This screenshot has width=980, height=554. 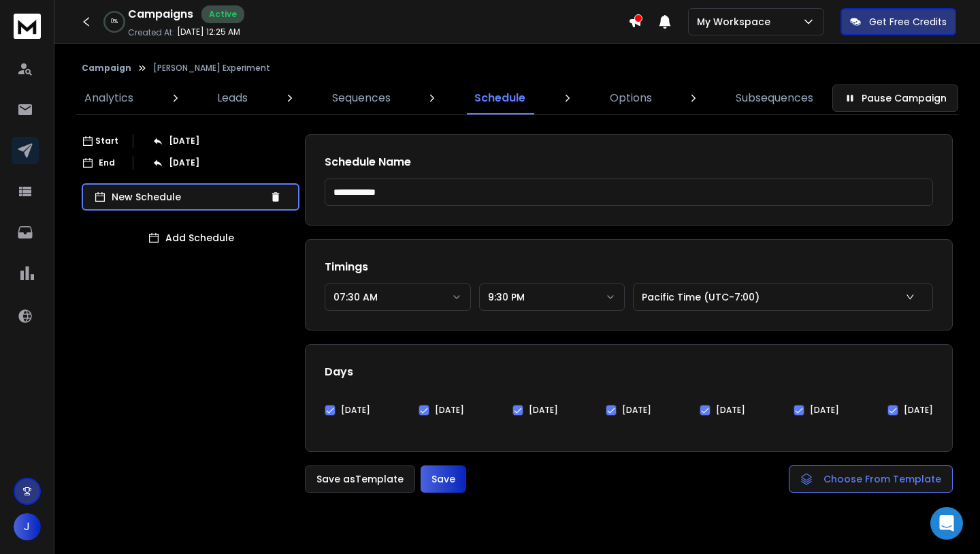 What do you see at coordinates (27, 26) in the screenshot?
I see `img: logo` at bounding box center [27, 26].